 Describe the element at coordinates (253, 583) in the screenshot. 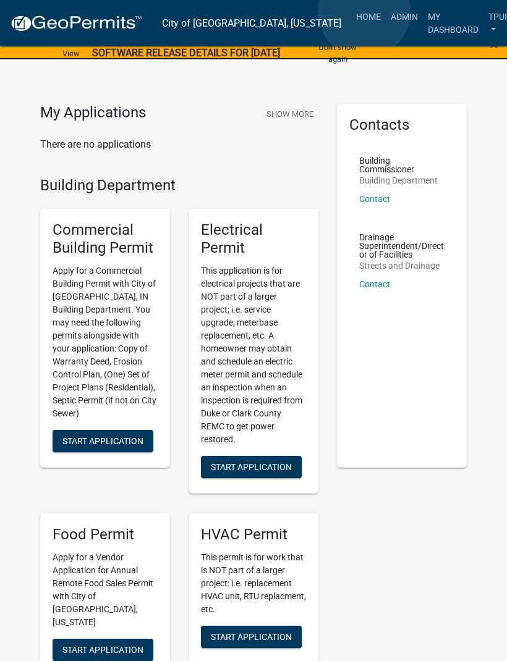

I see `p: This permit is for work that is NOT part of a larger project: i.e. replacement HVAC unit, RTU rep...` at that location.